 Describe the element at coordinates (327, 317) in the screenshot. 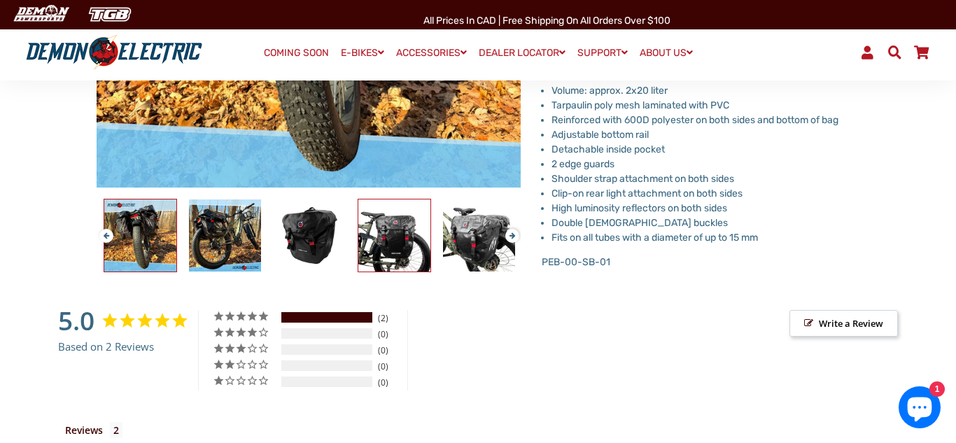

I see `div: 5-Star Ratings` at that location.